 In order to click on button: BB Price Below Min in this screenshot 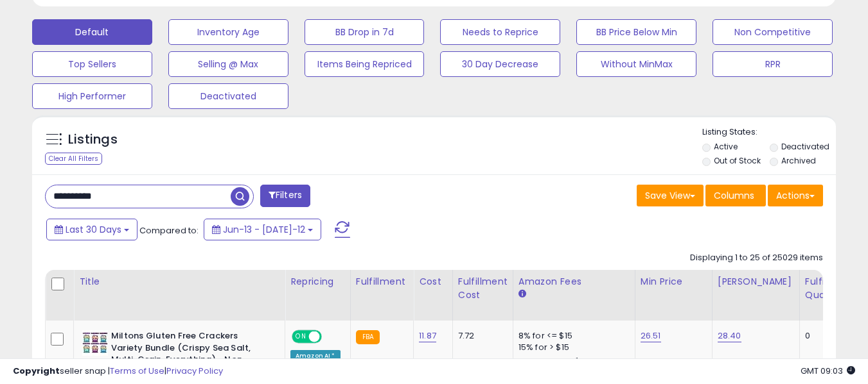, I will do `click(636, 32)`.